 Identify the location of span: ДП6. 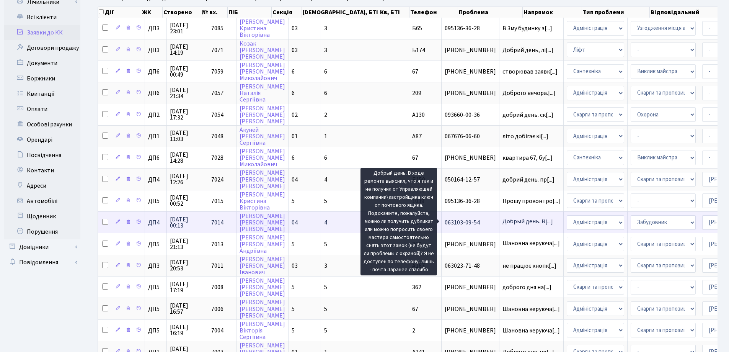
(156, 93).